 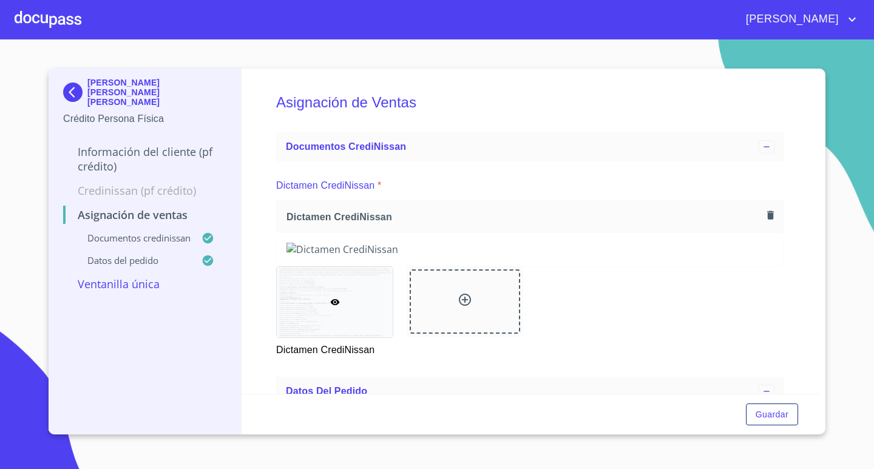 I want to click on p: Credinissan (PF crédito), so click(x=145, y=191).